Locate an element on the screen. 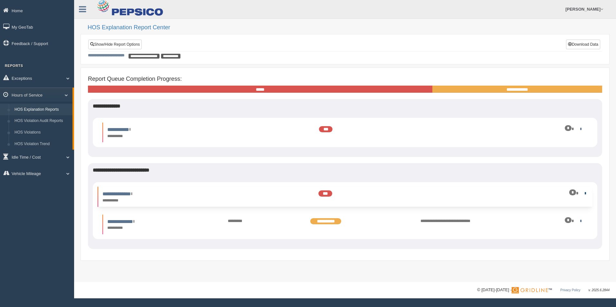 The image size is (616, 307). span: v. 2025.6.2844 is located at coordinates (599, 290).